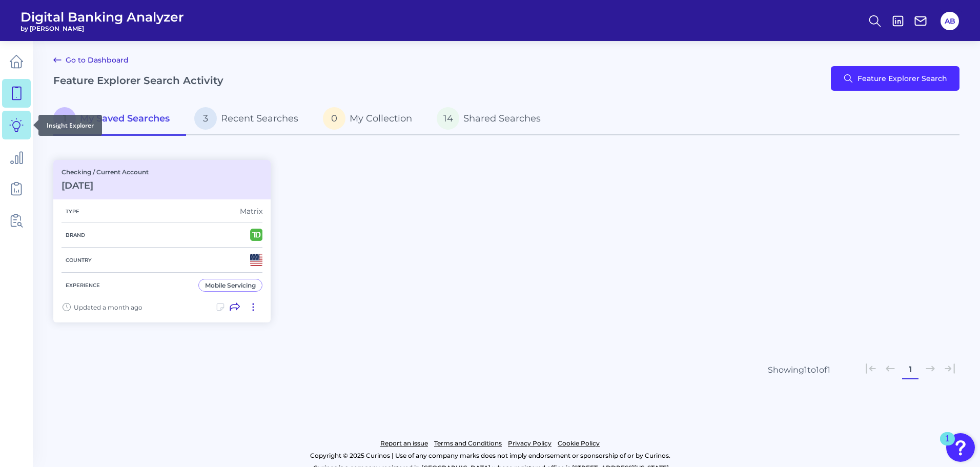  Describe the element at coordinates (82, 285) in the screenshot. I see `h5: Experience` at that location.